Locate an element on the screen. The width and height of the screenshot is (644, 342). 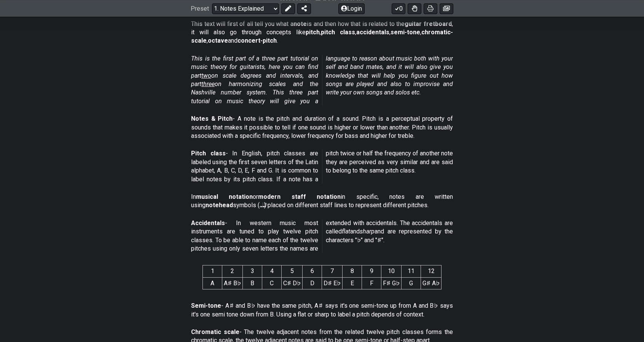
button: Share Preset is located at coordinates (304, 8).